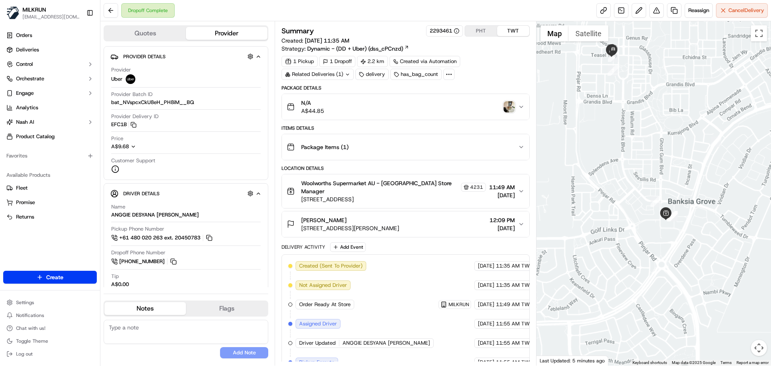 Image resolution: width=771 pixels, height=366 pixels. What do you see at coordinates (50, 188) in the screenshot?
I see `button: Fleet` at bounding box center [50, 188].